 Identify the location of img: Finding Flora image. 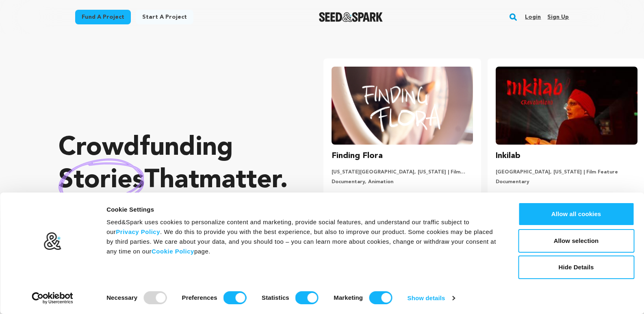
(402, 105).